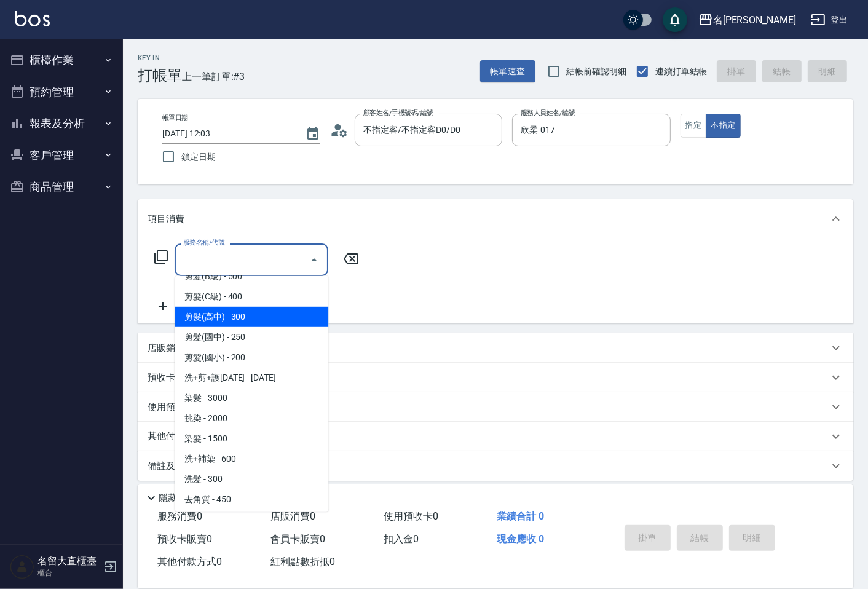  Describe the element at coordinates (495, 348) in the screenshot. I see `div: 店販銷售` at that location.